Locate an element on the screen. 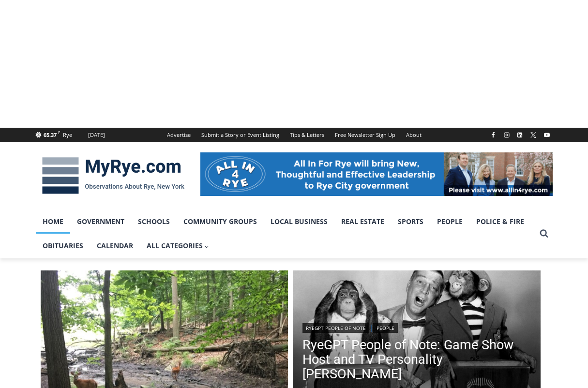  button: View Search Form is located at coordinates (544, 234).